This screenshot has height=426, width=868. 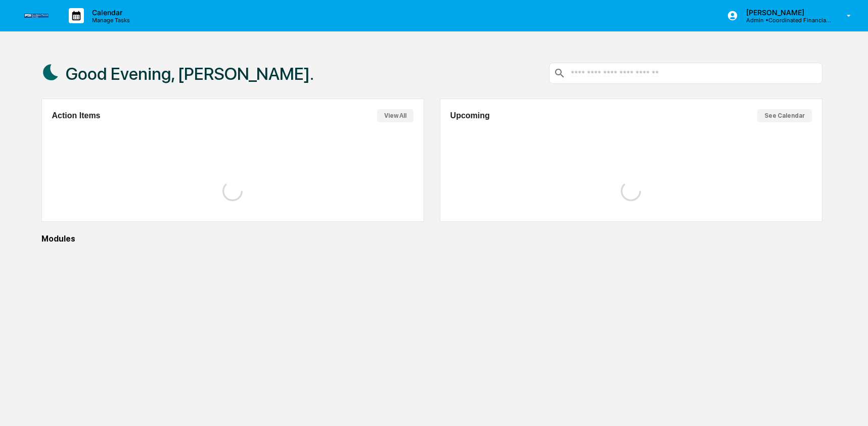 I want to click on p: Manage Tasks, so click(x=109, y=20).